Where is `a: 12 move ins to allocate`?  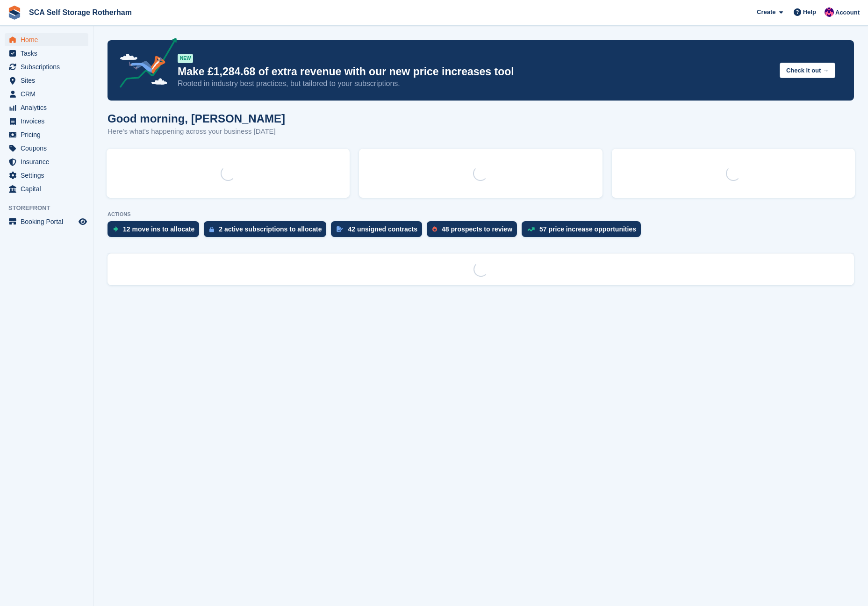 a: 12 move ins to allocate is located at coordinates (156, 232).